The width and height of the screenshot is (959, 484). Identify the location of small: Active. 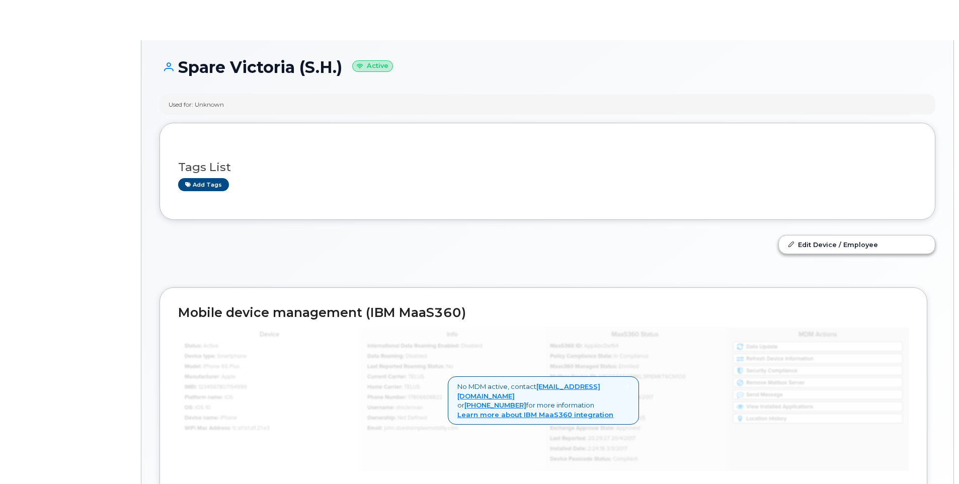
(372, 66).